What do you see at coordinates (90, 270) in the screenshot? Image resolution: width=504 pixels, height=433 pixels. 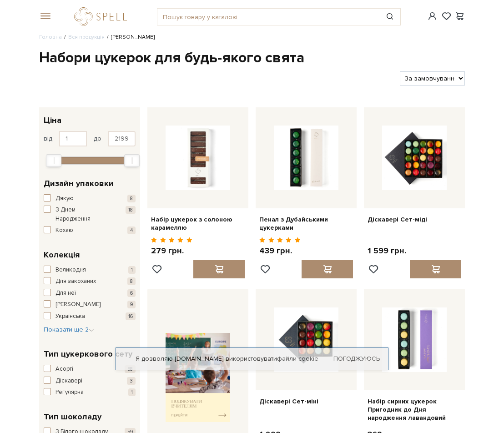 I see `button: Великодня 1` at bounding box center [90, 270].